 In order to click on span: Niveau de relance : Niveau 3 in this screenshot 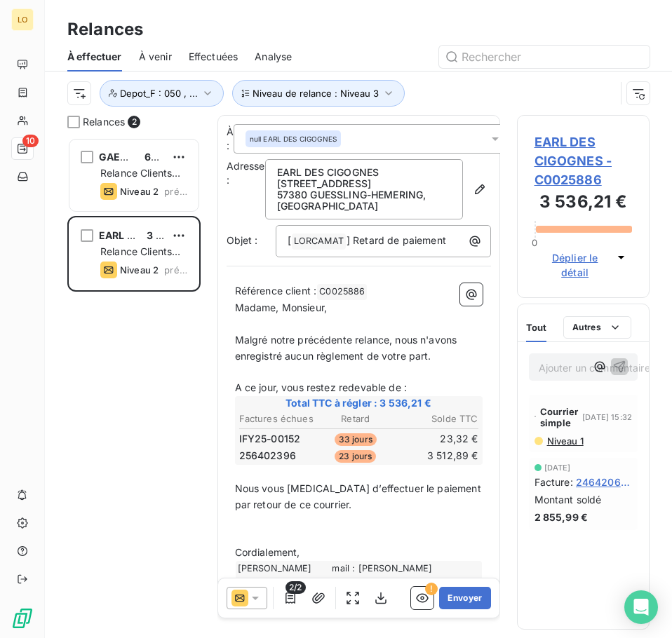, I will do `click(316, 94)`.